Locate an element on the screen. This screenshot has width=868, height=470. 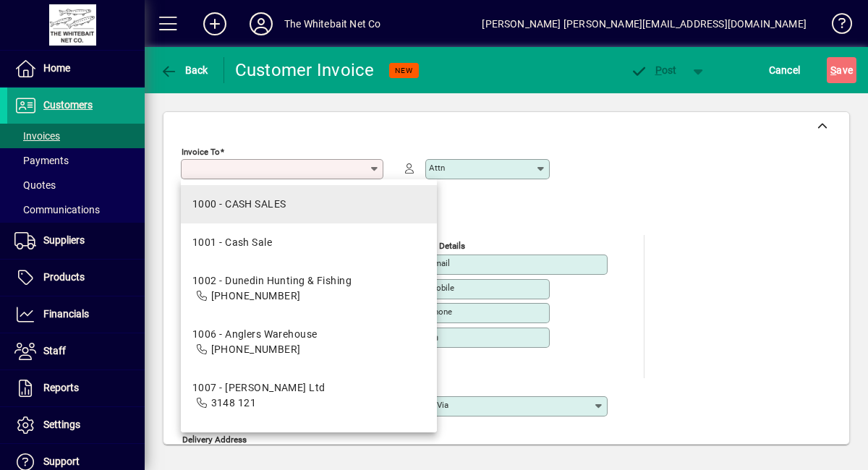
span: Cancel is located at coordinates (785, 70).